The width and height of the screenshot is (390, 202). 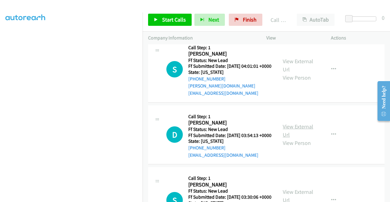 What do you see at coordinates (357, 38) in the screenshot?
I see `p: Actions` at bounding box center [357, 38].